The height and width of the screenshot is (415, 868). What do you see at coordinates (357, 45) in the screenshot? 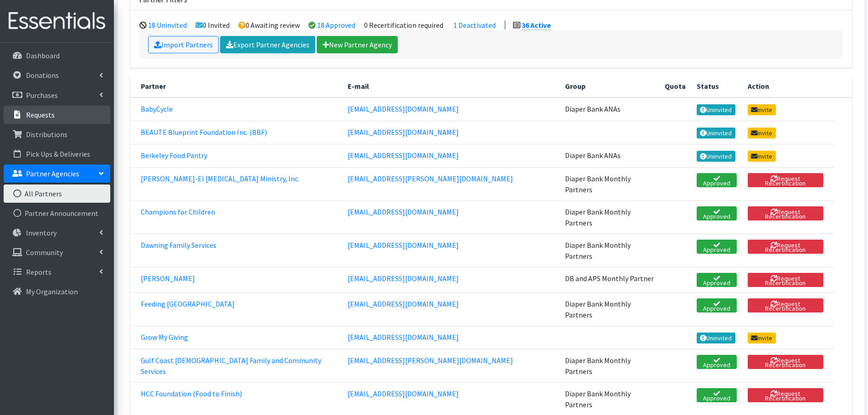
I see `a: New Partner Agency` at bounding box center [357, 45].